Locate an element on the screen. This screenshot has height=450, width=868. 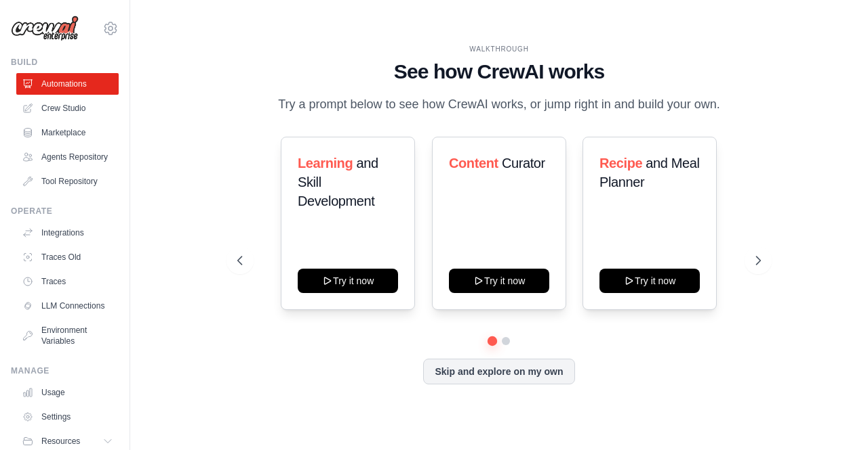
span: Content is located at coordinates (473, 163).